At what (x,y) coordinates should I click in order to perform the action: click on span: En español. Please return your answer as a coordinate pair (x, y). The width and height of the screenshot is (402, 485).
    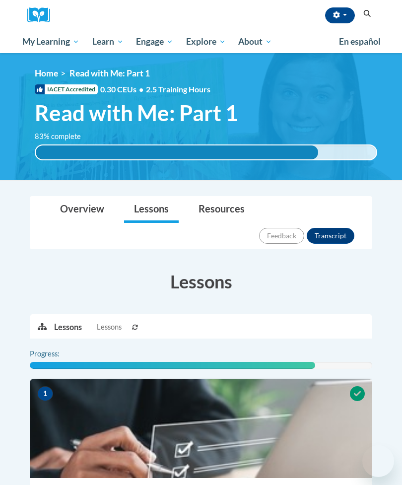
    Looking at the image, I should click on (360, 41).